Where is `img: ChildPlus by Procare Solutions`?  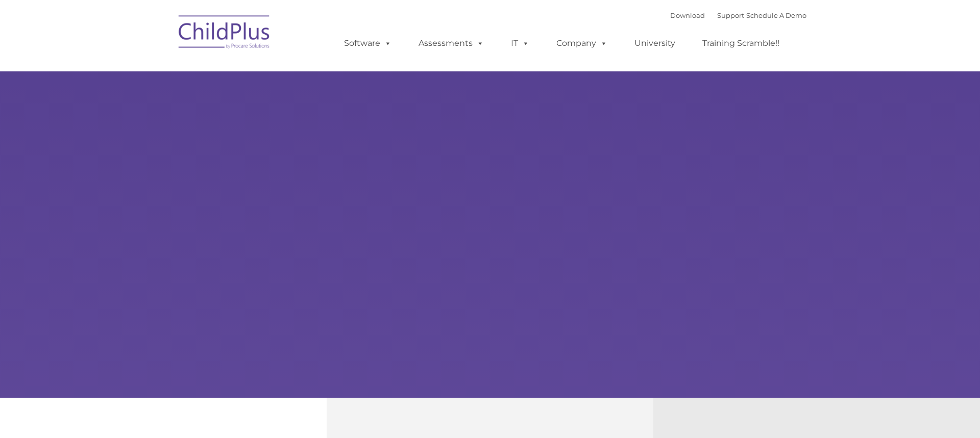
img: ChildPlus by Procare Solutions is located at coordinates (225, 33).